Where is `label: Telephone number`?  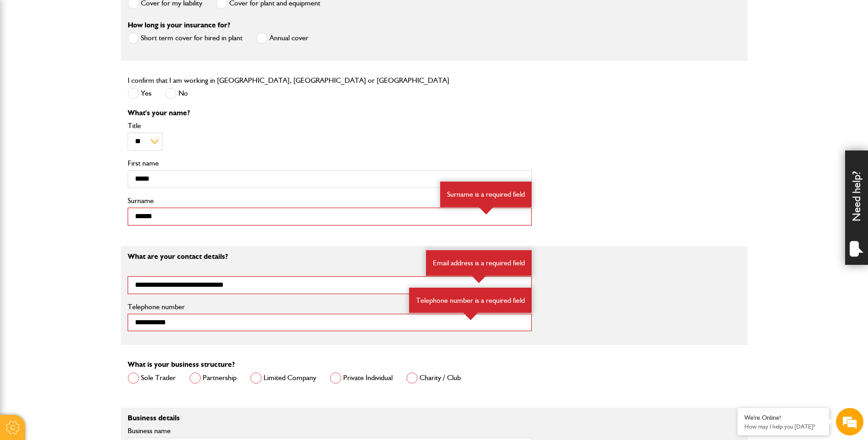 label: Telephone number is located at coordinates (329, 307).